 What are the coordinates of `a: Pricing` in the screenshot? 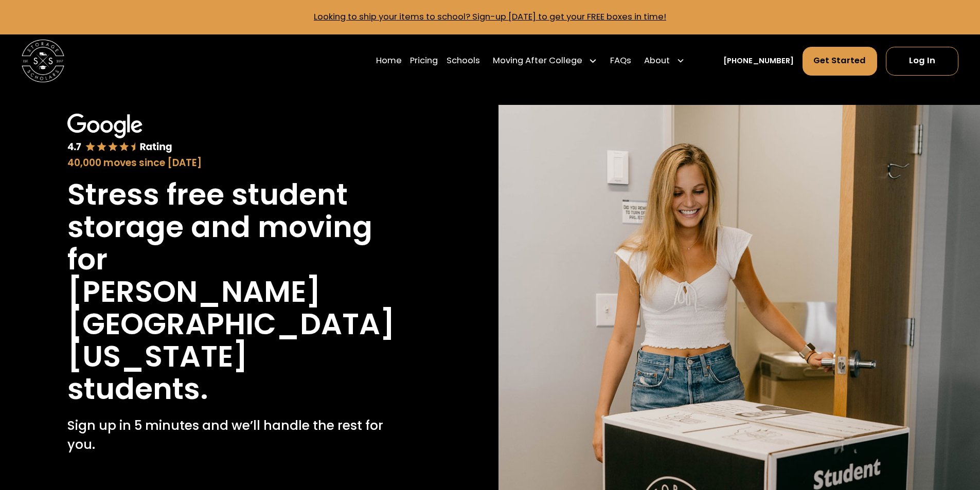 It's located at (424, 61).